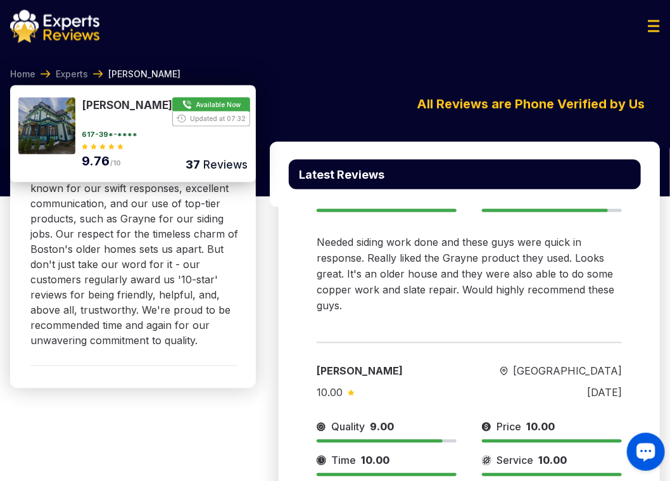  Describe the element at coordinates (515, 460) in the screenshot. I see `span: Service` at that location.